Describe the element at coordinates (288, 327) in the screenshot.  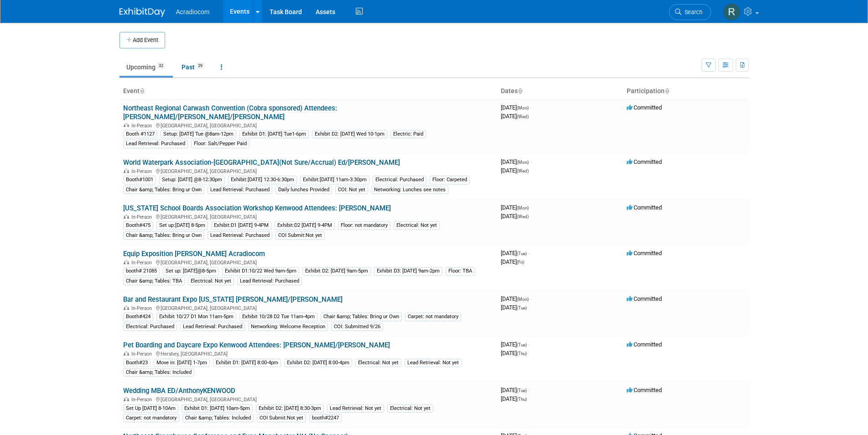
I see `div: Networking: Welcome Reception` at that location.